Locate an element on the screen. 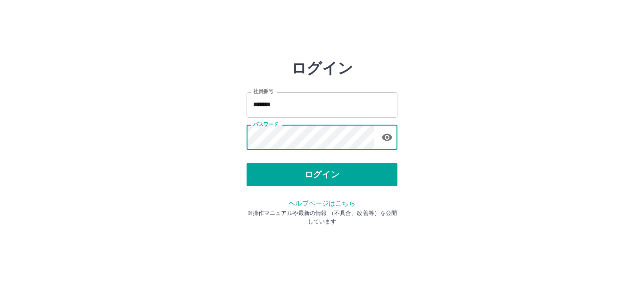 The height and width of the screenshot is (294, 644). label: 社員番号 is located at coordinates (263, 91).